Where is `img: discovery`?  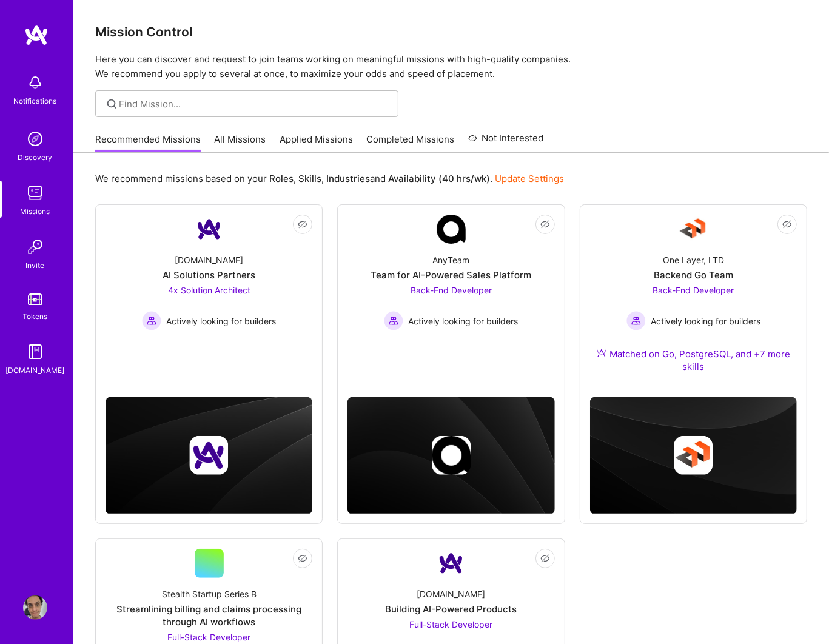 img: discovery is located at coordinates (35, 139).